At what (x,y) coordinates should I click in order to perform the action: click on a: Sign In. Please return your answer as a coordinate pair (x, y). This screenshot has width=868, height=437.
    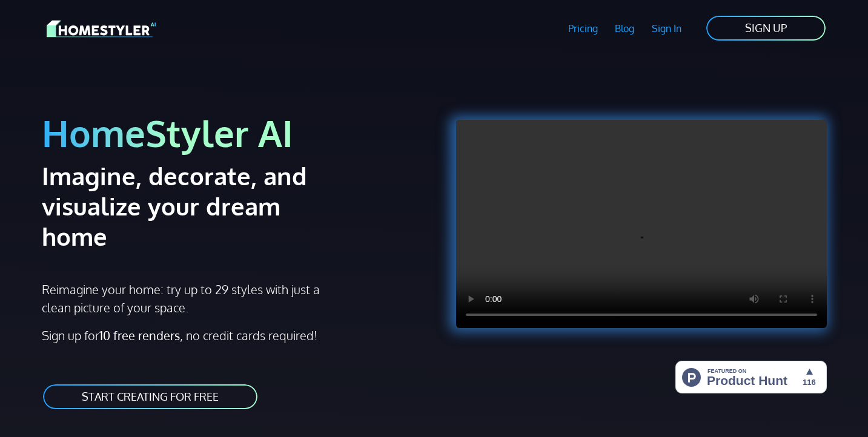
    Looking at the image, I should click on (667, 28).